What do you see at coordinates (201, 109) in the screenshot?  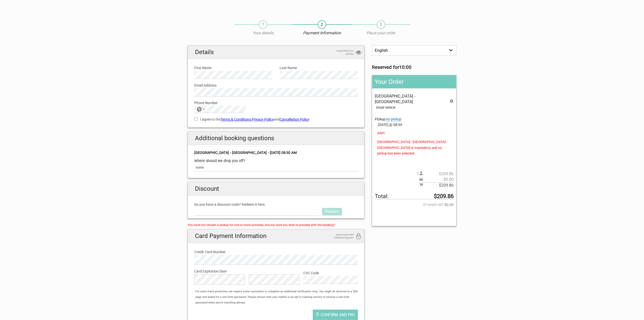 I see `button: Selected country` at bounding box center [201, 109].